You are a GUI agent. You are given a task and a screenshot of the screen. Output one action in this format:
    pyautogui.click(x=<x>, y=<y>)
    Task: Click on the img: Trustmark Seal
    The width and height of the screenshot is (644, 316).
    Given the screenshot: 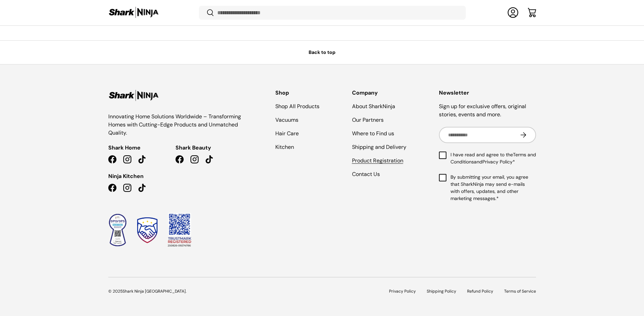 What is the action you would take?
    pyautogui.click(x=147, y=230)
    